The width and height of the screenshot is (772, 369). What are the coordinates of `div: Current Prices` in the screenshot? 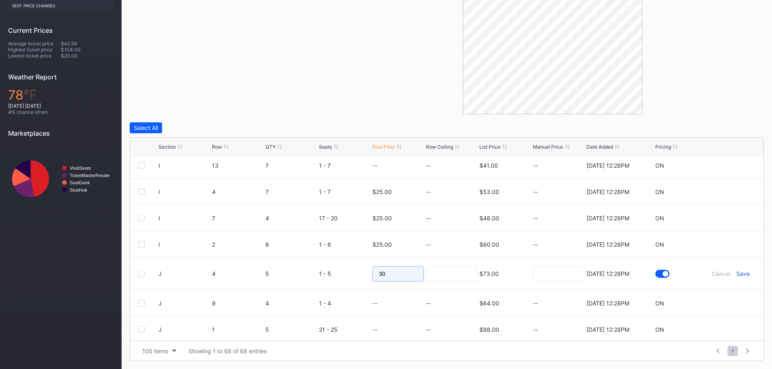 It's located at (61, 30).